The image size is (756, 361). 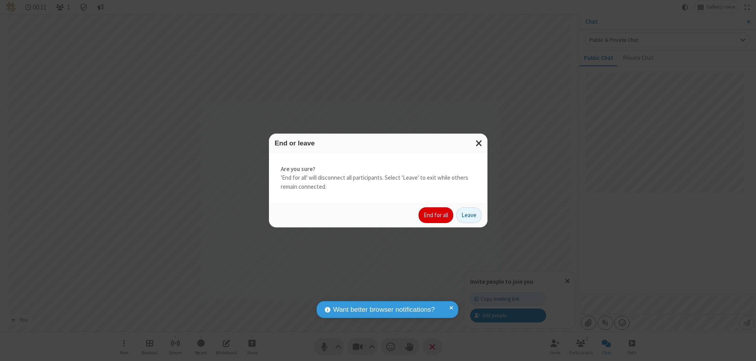 I want to click on strong: Are you sure?, so click(x=378, y=169).